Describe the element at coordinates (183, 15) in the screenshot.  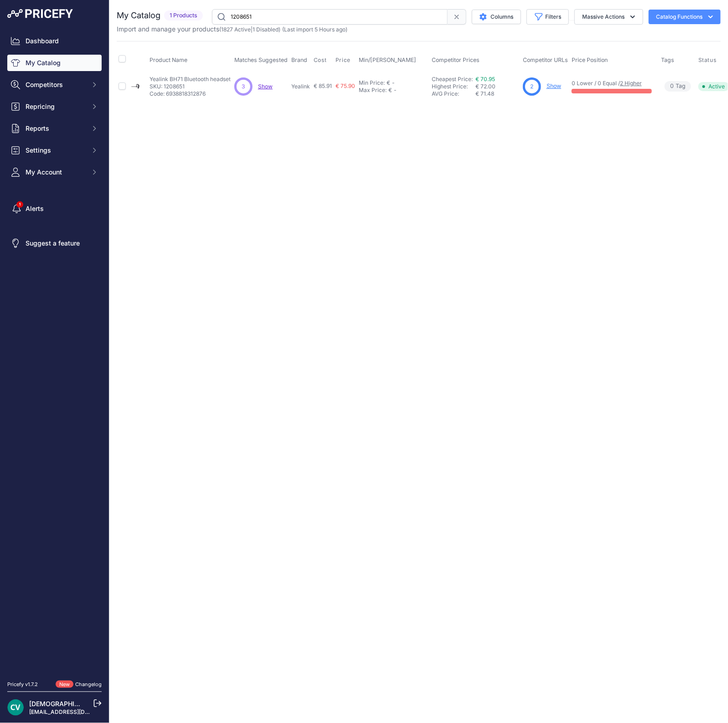
I see `span: 1 Products` at that location.